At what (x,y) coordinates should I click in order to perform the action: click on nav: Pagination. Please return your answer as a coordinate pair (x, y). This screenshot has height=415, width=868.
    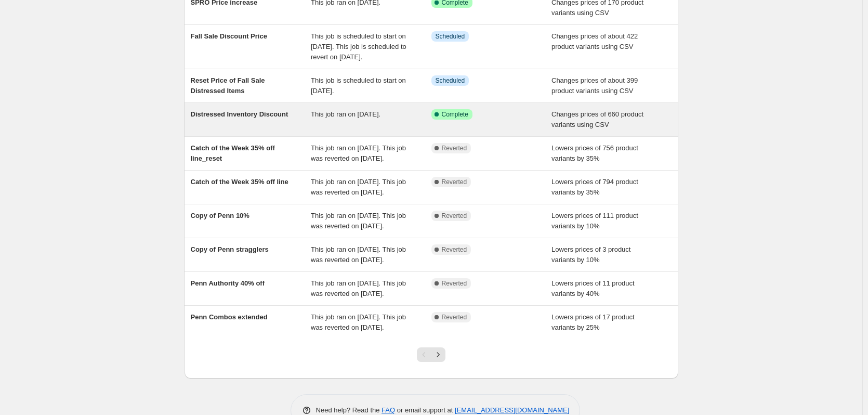
    Looking at the image, I should click on (431, 354).